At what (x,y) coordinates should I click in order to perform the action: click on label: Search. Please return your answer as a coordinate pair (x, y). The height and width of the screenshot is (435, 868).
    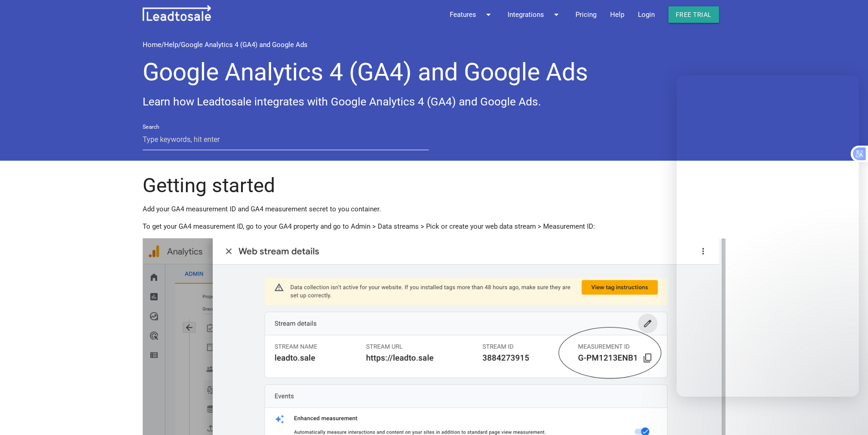
    Looking at the image, I should click on (151, 127).